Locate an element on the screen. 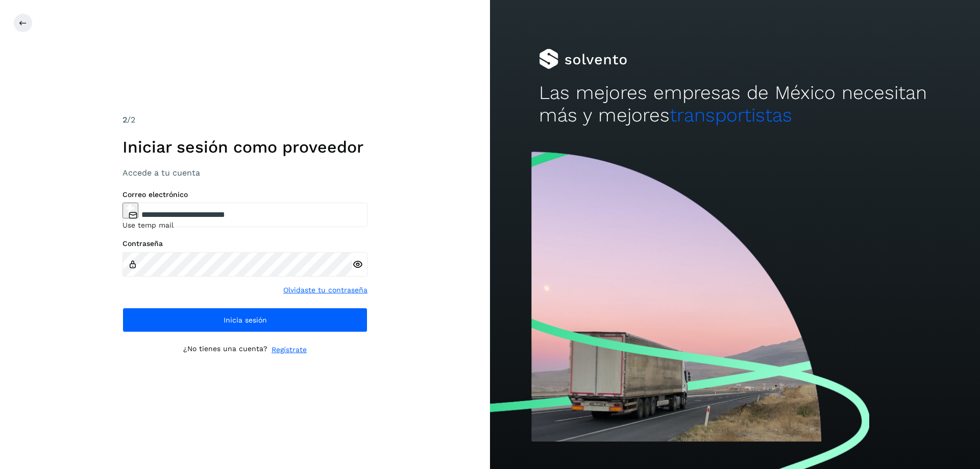 The width and height of the screenshot is (980, 469). h1: Iniciar sesión como proveedor is located at coordinates (245, 147).